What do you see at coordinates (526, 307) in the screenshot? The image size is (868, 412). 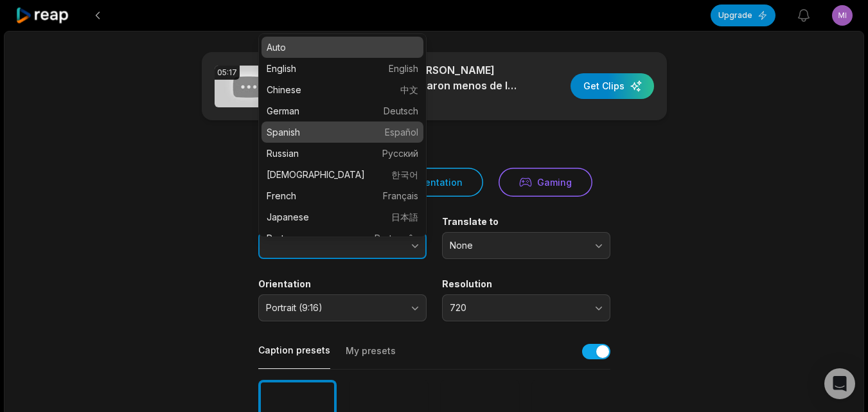 I see `button: 720` at bounding box center [526, 307].